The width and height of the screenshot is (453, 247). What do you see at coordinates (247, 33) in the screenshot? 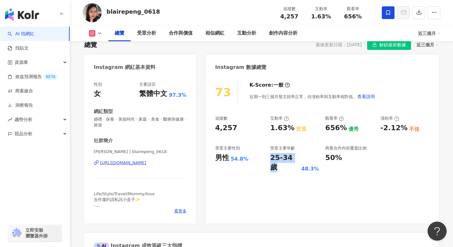
I see `div: 互動分析` at bounding box center [247, 33].